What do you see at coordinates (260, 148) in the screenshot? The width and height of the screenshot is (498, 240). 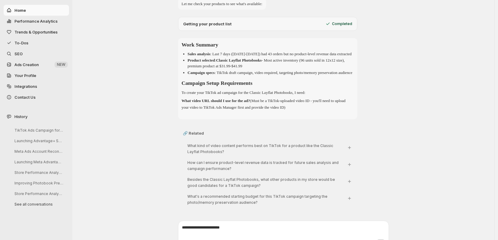 I see `span: What kind of video content performs best on TikTok for a product like the Classic Layflat Photobo...` at bounding box center [260, 148].